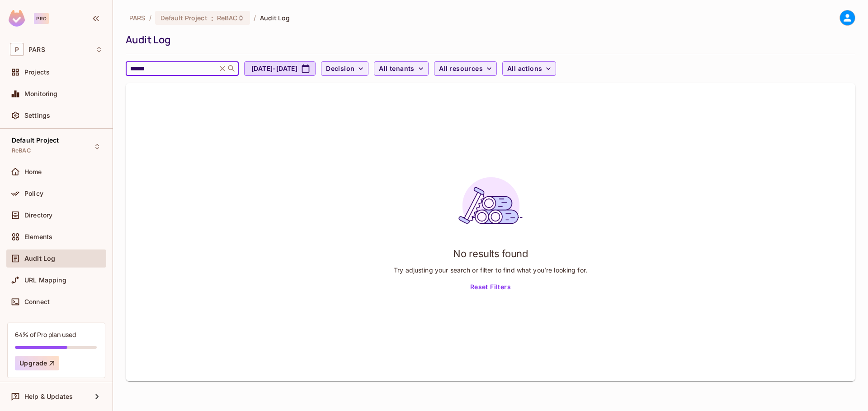  What do you see at coordinates (34, 193) in the screenshot?
I see `span: Policy` at bounding box center [34, 193].